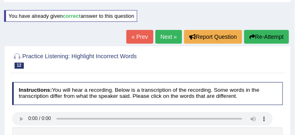 The image size is (295, 135). I want to click on h2: Practice Listening: Highlight Incorrect Words, so click(96, 60).